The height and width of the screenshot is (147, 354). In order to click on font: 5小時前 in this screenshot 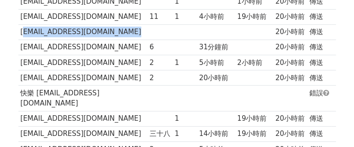, I will do `click(211, 63)`.